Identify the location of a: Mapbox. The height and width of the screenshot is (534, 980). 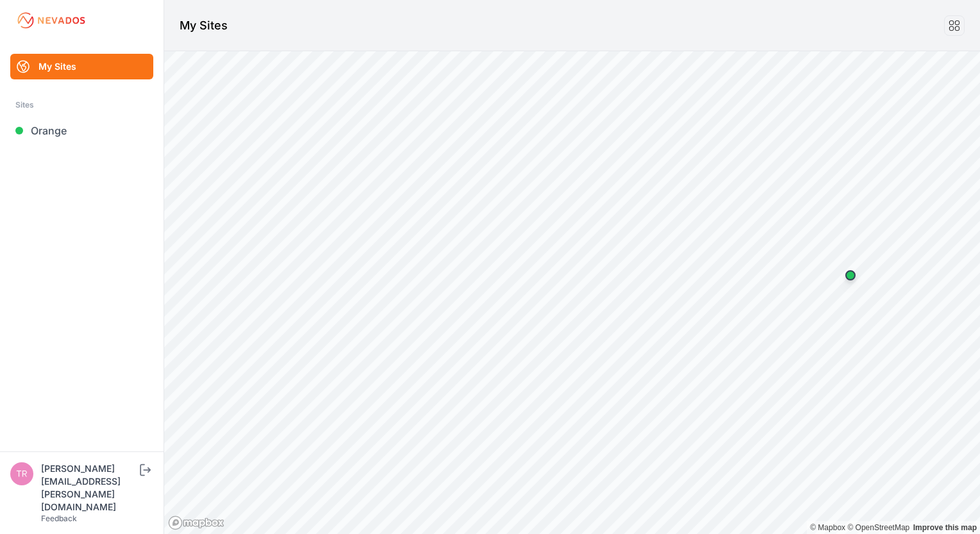
(827, 527).